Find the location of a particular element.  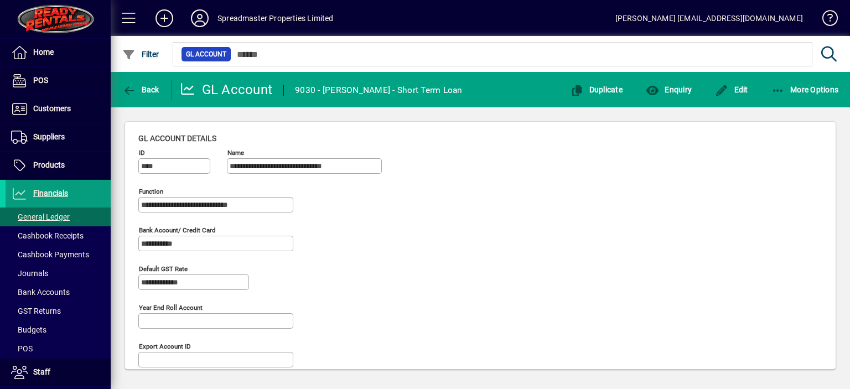

span: Products is located at coordinates (49, 165).